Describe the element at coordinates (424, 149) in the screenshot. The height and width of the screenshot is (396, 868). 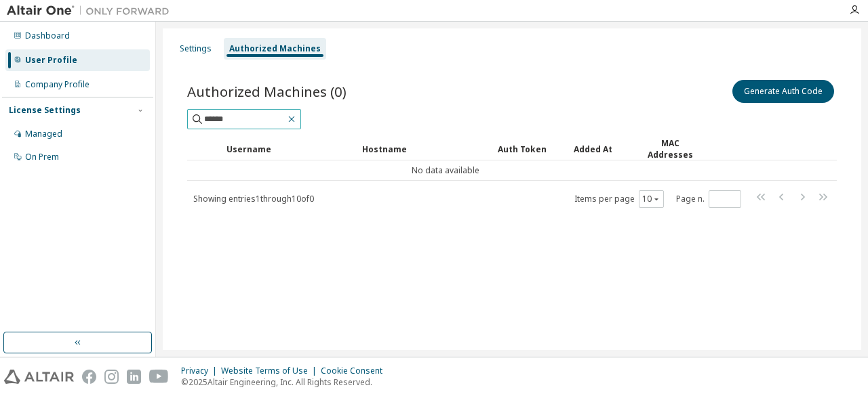
I see `div: Hostname` at that location.